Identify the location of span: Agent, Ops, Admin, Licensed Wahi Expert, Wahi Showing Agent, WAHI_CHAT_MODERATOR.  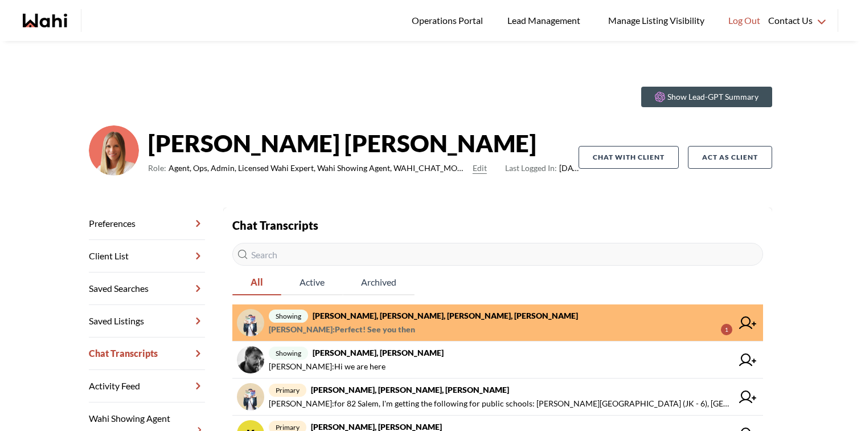
(318, 168).